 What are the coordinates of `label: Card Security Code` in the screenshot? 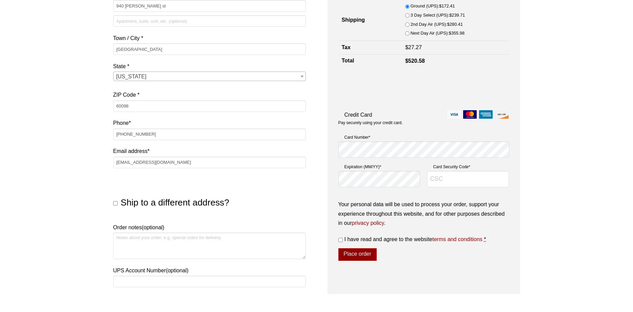 It's located at (468, 167).